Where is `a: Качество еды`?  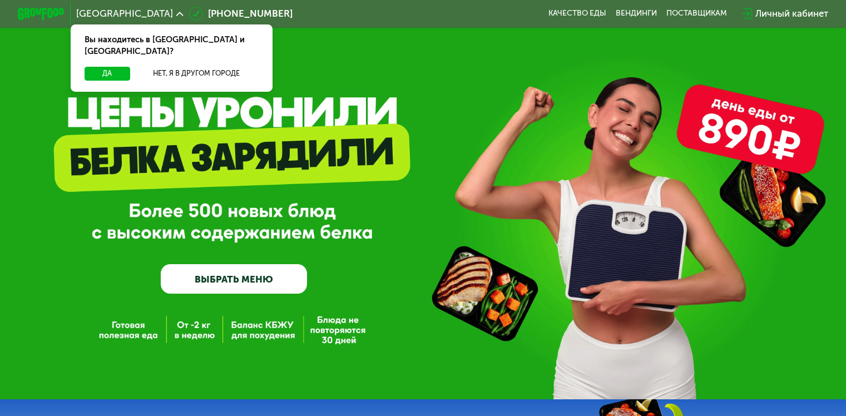 a: Качество еды is located at coordinates (577, 13).